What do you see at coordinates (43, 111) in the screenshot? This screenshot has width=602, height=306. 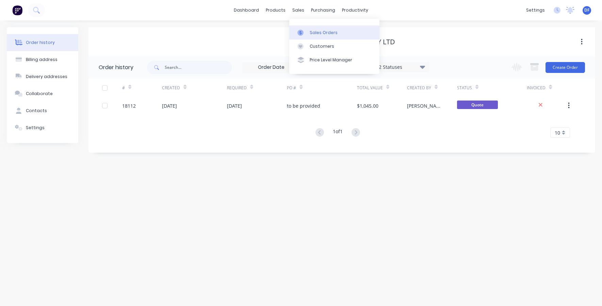 I see `button: Contacts` at bounding box center [43, 111].